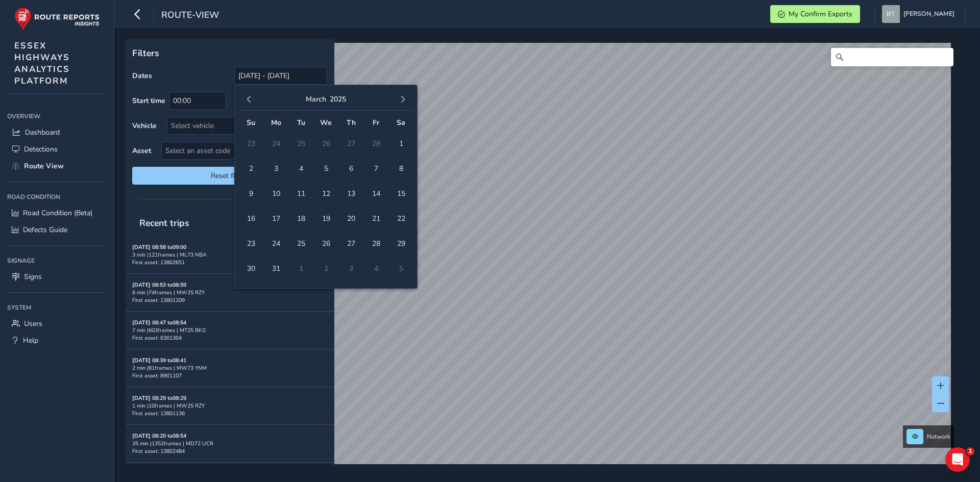  Describe the element at coordinates (156, 337) in the screenshot. I see `span: First asset: 6301304` at that location.